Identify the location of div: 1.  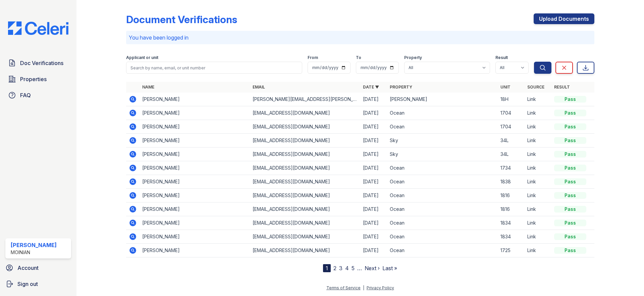
(327, 268).